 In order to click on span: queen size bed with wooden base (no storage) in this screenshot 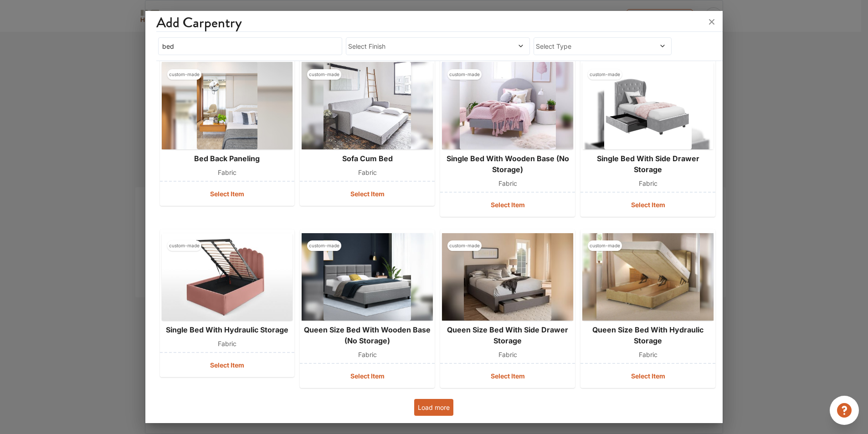, I will do `click(367, 335)`.